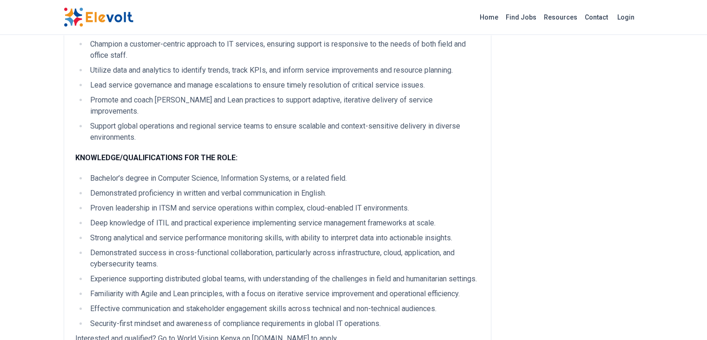 This screenshot has width=707, height=340. What do you see at coordinates (561, 17) in the screenshot?
I see `a: Resources` at bounding box center [561, 17].